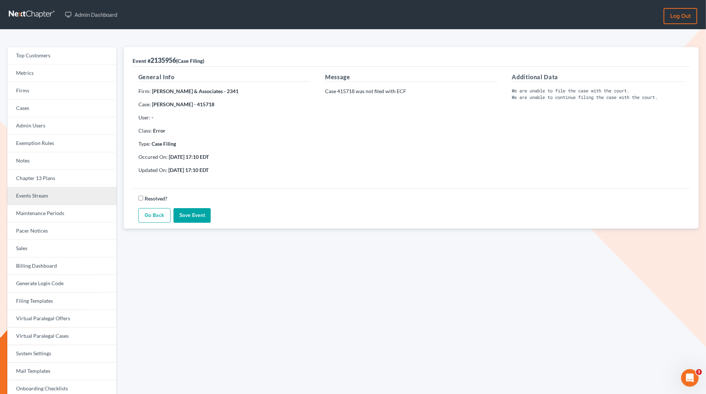  What do you see at coordinates (62, 336) in the screenshot?
I see `a: Virtual Paralegal Cases` at bounding box center [62, 336].